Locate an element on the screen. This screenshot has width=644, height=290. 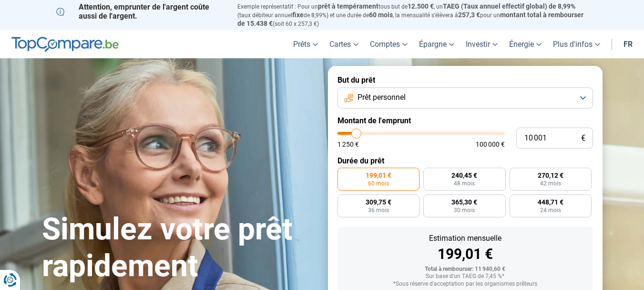
span: Prêt personnel is located at coordinates (381, 98).